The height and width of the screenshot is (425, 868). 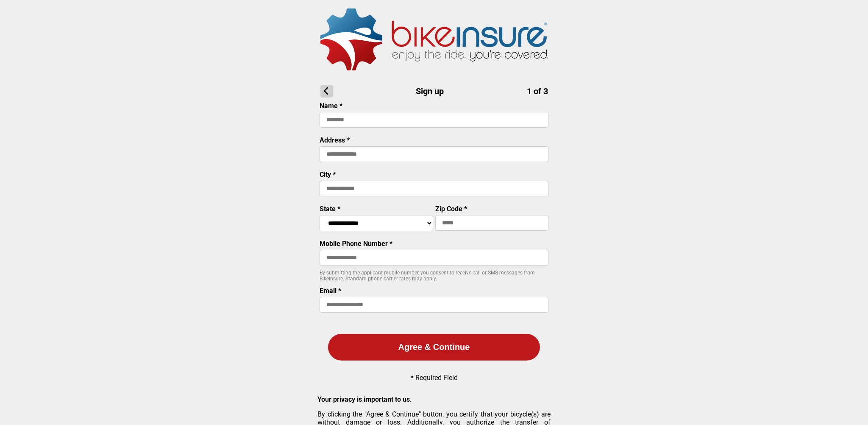 I want to click on strong: Your privacy is important to us., so click(x=365, y=399).